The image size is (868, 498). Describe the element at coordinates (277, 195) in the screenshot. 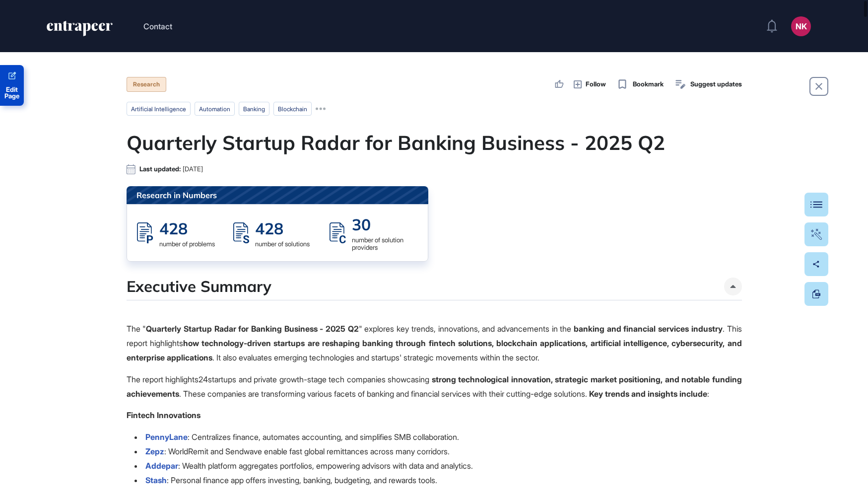

I see `div: Research in Numbers` at that location.